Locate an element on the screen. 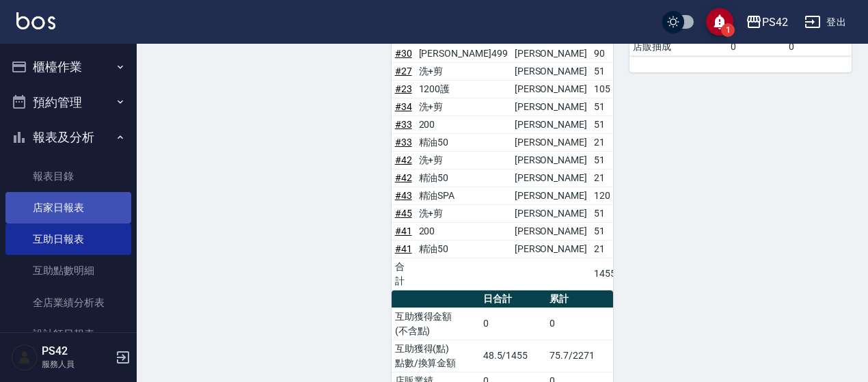 This screenshot has width=868, height=382. a: 互助點數明細 is located at coordinates (68, 271).